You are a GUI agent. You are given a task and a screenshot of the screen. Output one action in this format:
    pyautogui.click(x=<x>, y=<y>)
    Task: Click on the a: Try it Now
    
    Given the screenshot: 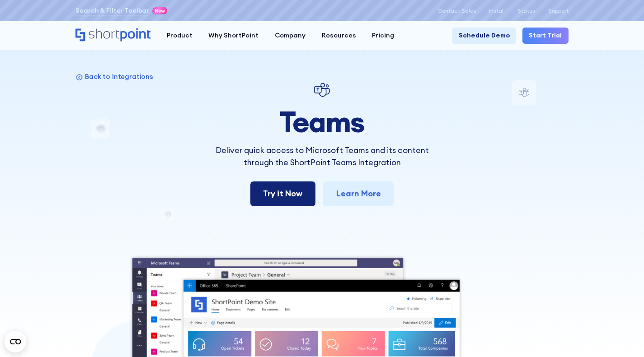 What is the action you would take?
    pyautogui.click(x=283, y=194)
    